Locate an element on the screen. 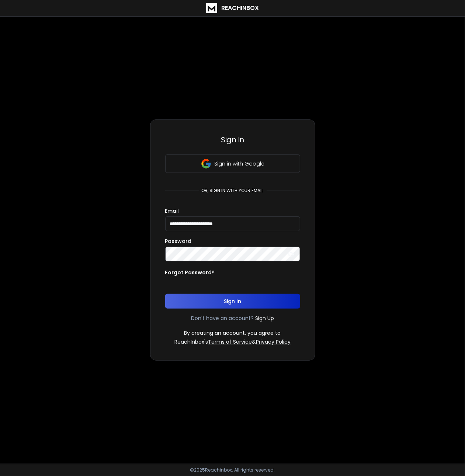 The height and width of the screenshot is (476, 465). h3: Sign In is located at coordinates (232, 140).